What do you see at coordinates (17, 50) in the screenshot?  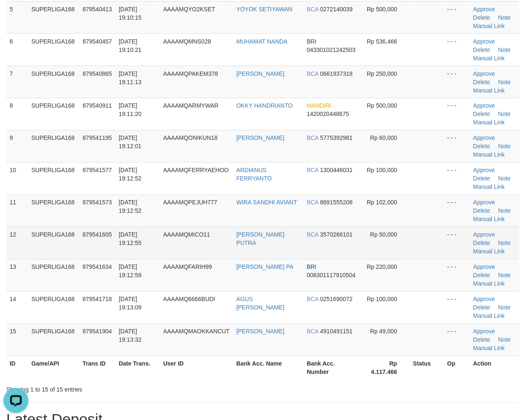 I see `td: 6` at bounding box center [17, 50].